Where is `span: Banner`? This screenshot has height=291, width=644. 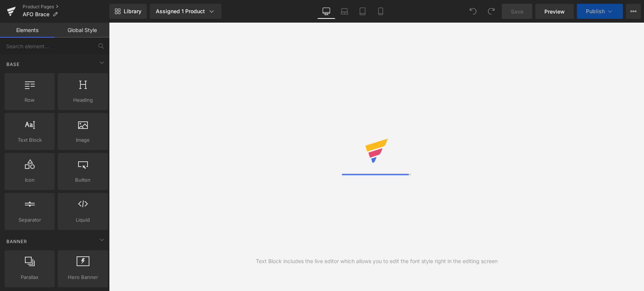
span: Banner is located at coordinates (17, 241).